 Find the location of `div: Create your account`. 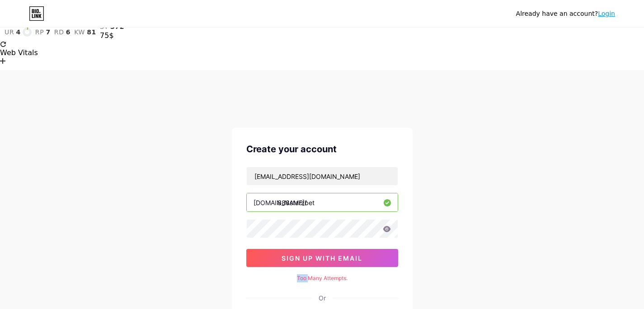

div: Create your account is located at coordinates (322, 149).